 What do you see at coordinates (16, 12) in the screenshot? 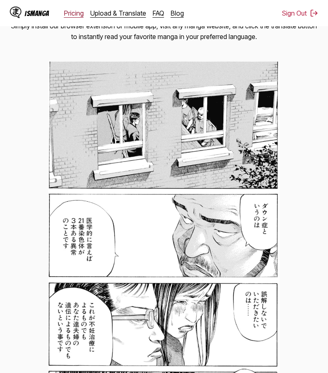
I see `img: IsManga Logo` at bounding box center [16, 12].